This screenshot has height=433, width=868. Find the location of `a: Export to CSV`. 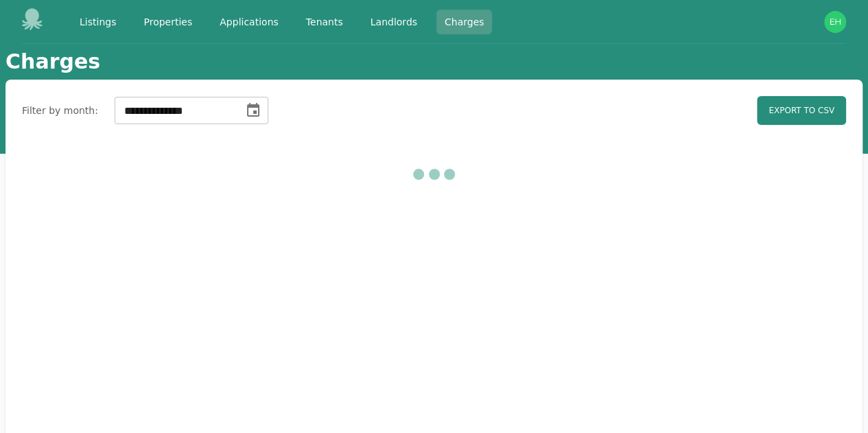

a: Export to CSV is located at coordinates (801, 111).